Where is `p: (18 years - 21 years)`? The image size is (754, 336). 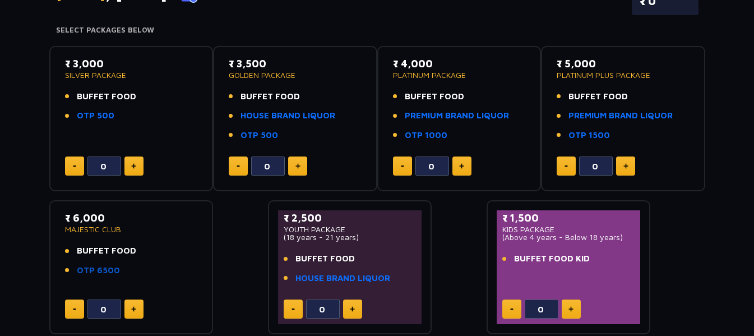
p: (18 years - 21 years) is located at coordinates (350, 237).